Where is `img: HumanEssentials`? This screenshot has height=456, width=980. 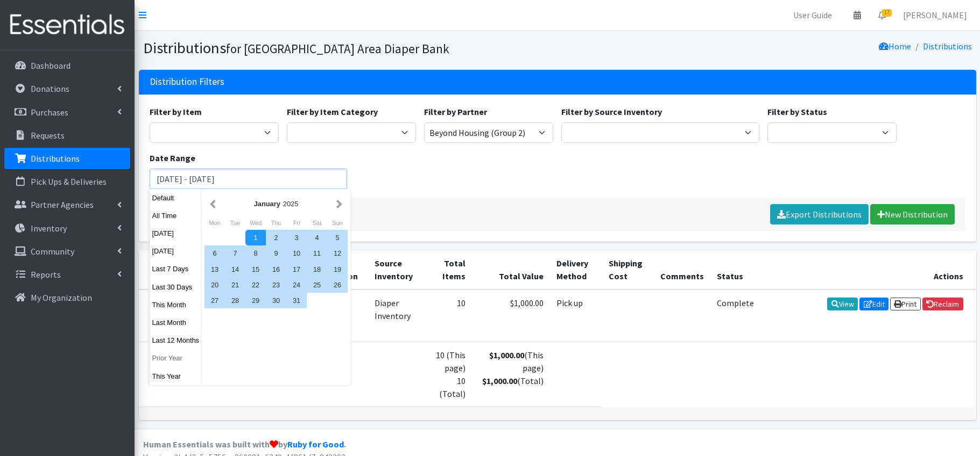
img: HumanEssentials is located at coordinates (67, 25).